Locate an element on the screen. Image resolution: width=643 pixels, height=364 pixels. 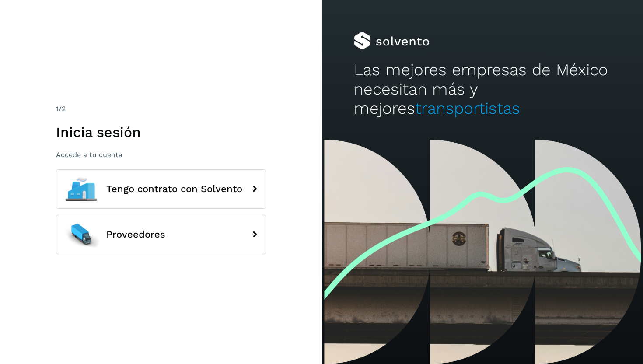
h1: Inicia sesión is located at coordinates (161, 132).